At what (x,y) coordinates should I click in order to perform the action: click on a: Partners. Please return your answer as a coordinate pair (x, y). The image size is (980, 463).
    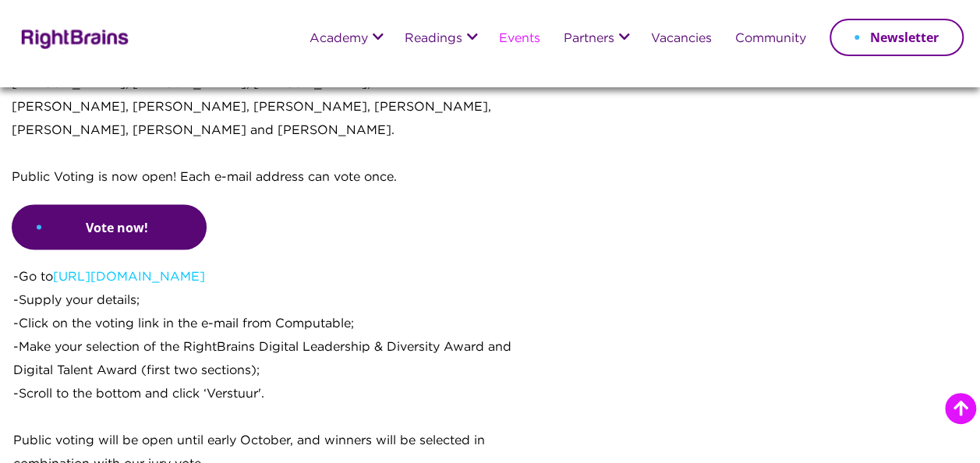
    Looking at the image, I should click on (589, 39).